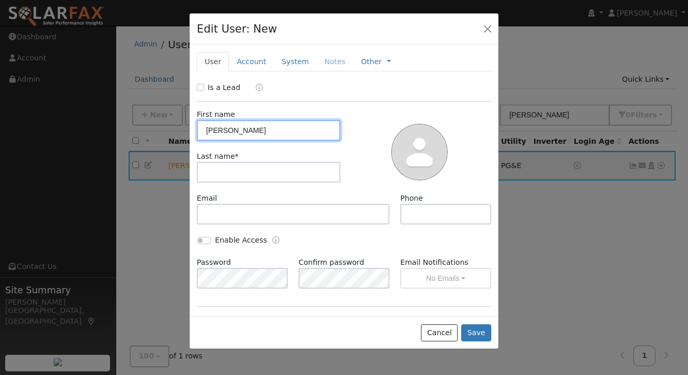  I want to click on button: Cancel, so click(439, 333).